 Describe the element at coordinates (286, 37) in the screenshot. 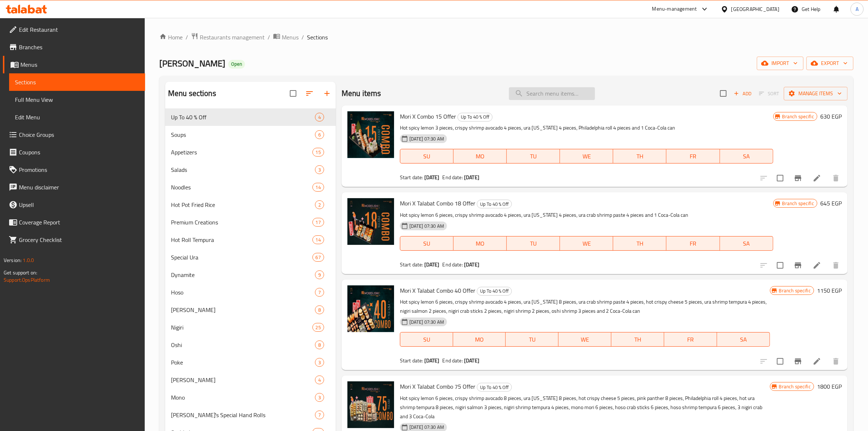

I see `a: Menus` at that location.